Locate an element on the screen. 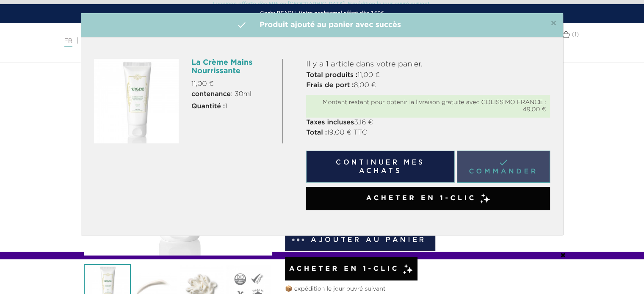 The width and height of the screenshot is (644, 294). strong: contenance is located at coordinates (211, 94).